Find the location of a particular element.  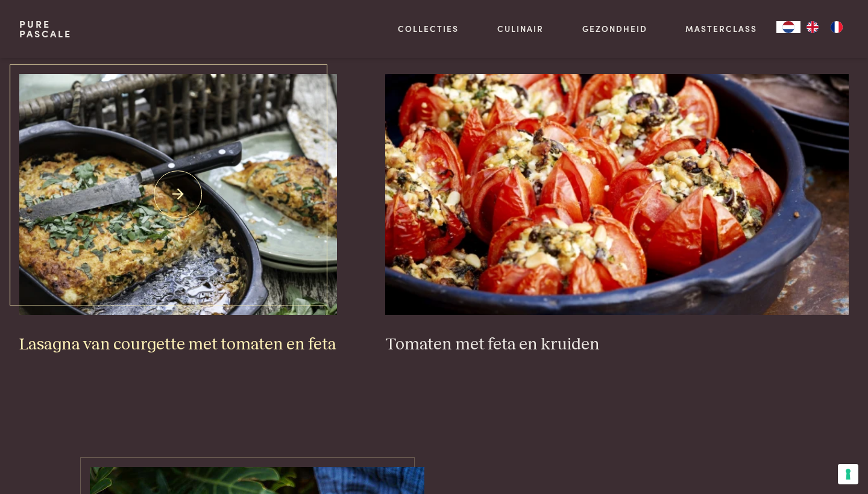

a: FR is located at coordinates (837, 27).